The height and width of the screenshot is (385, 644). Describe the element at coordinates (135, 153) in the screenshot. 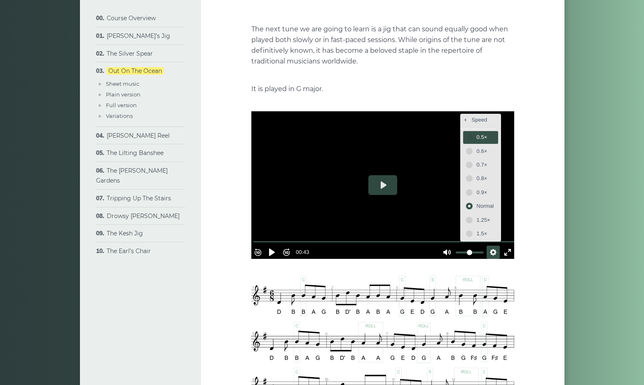

I see `a: The Lilting Banshee` at that location.